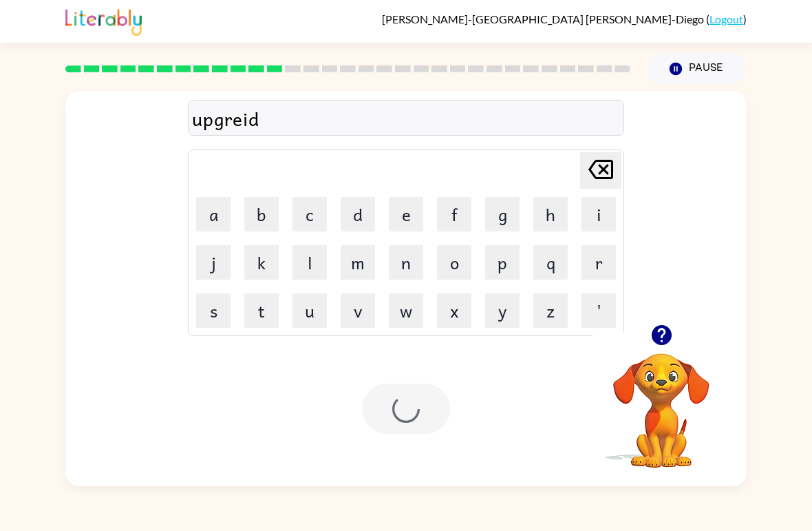 Image resolution: width=812 pixels, height=531 pixels. What do you see at coordinates (310, 214) in the screenshot?
I see `button: c` at bounding box center [310, 214].